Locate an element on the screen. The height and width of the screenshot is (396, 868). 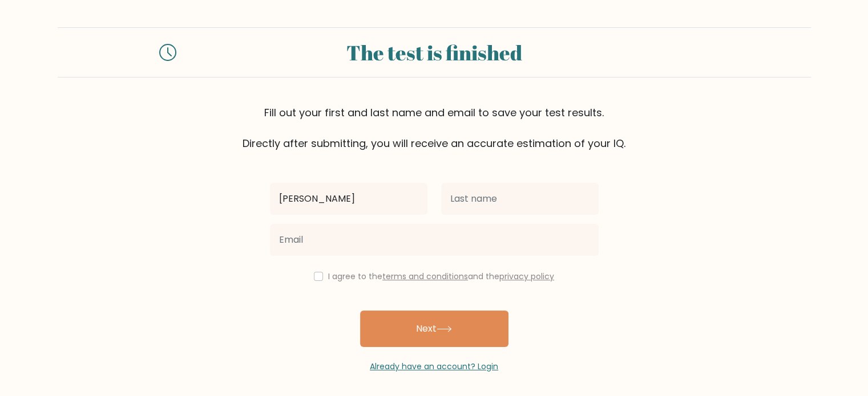
div: Fill out your first and last name and email to save your test results. Directly after submitting,... is located at coordinates (434, 128).